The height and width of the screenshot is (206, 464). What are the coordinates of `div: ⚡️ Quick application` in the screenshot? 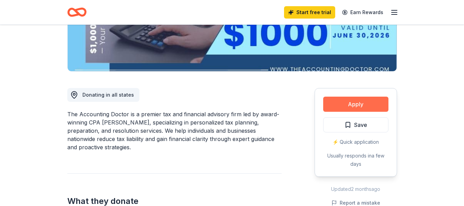 It's located at (356, 142).